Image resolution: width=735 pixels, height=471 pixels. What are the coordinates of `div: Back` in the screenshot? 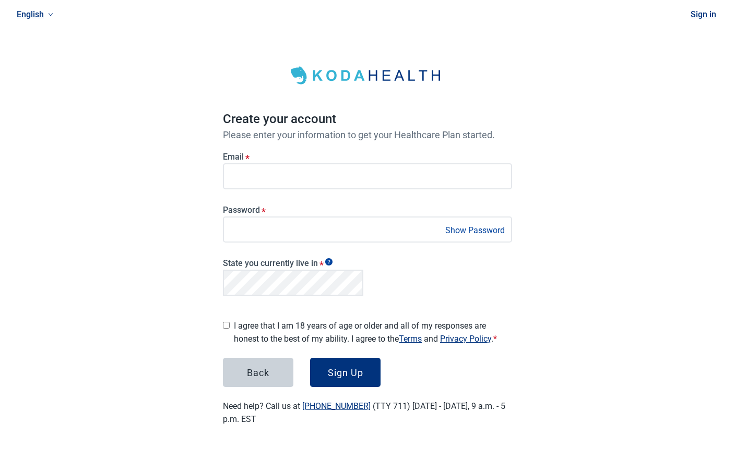 It's located at (258, 373).